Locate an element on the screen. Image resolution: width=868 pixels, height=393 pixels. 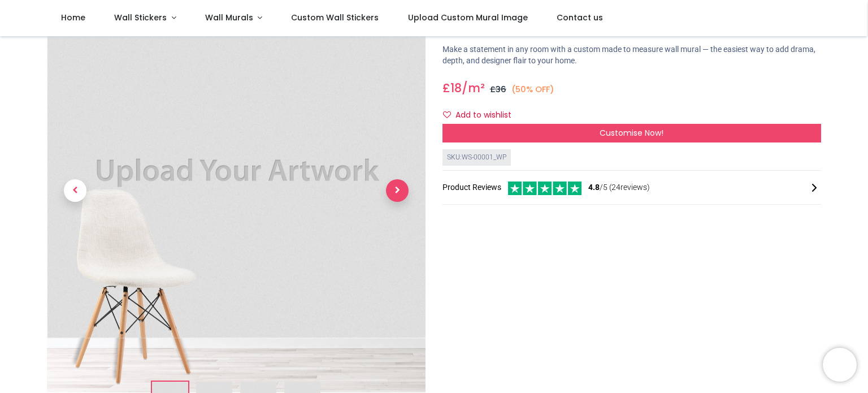
button: Add to wishlistAdd to wishlist is located at coordinates (481, 116).